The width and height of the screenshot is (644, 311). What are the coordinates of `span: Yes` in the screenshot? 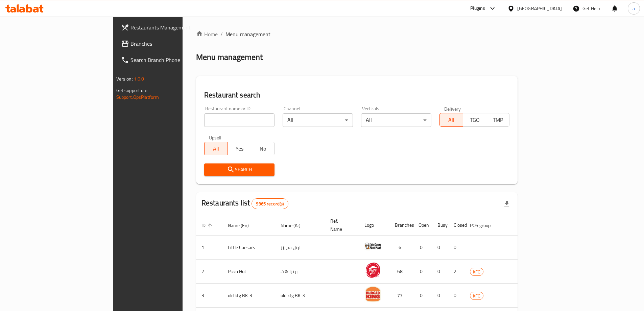 It's located at (239, 149).